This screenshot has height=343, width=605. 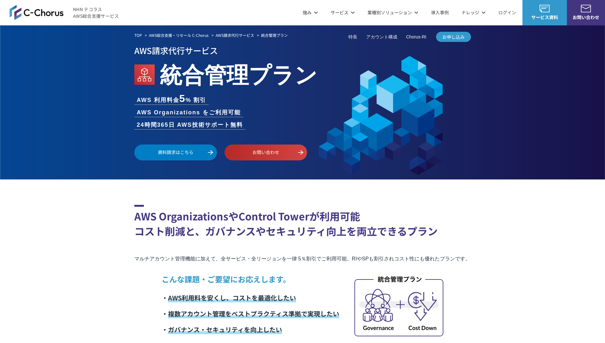 I want to click on a: AWS総合支援サービス C-ChorusNHN テコラスAWS総合支援サービス, so click(x=64, y=12).